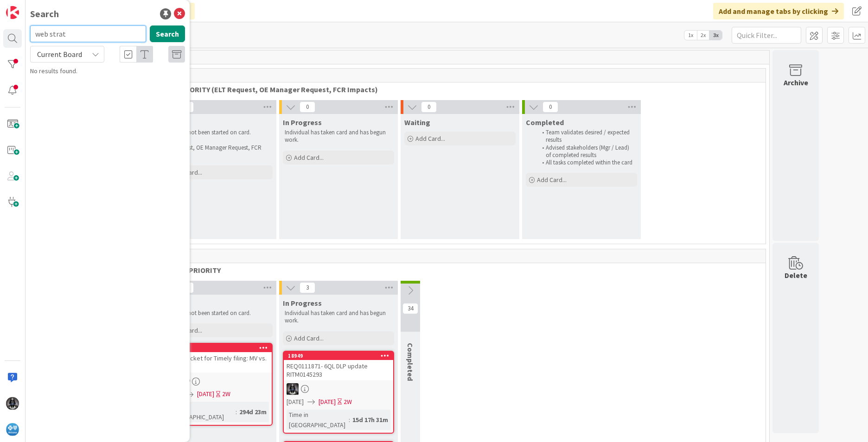  I want to click on div: Delete, so click(795, 275).